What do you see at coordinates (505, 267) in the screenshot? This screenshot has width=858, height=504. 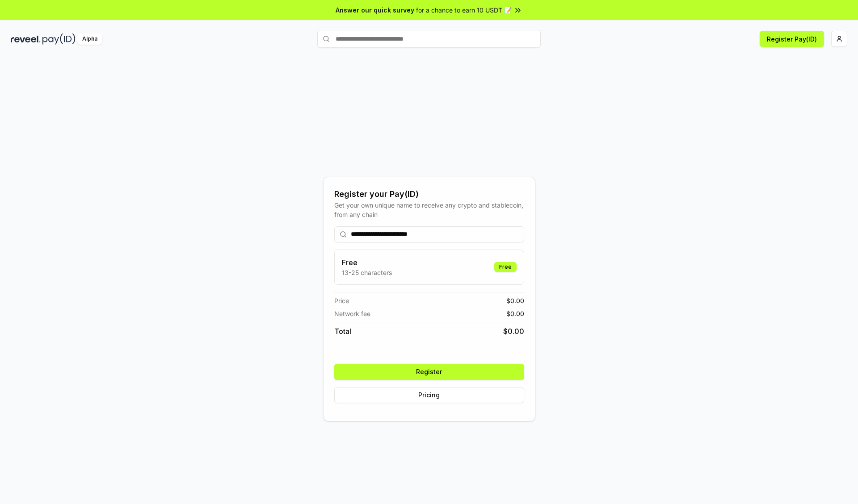 I see `div: Free` at bounding box center [505, 267].